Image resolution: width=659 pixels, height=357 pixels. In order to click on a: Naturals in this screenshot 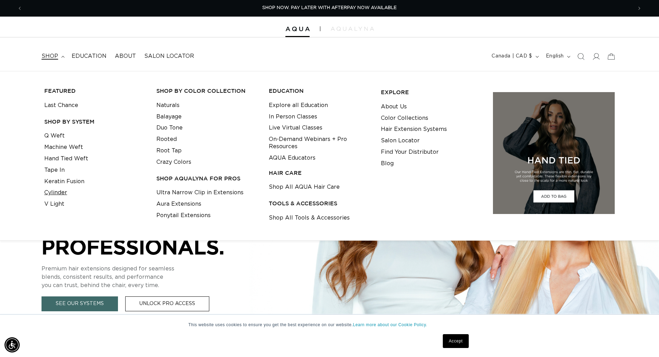, I will do `click(168, 105)`.